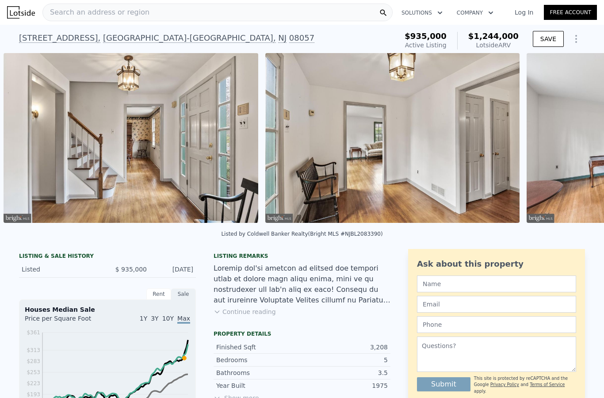 Image resolution: width=604 pixels, height=398 pixels. What do you see at coordinates (143, 318) in the screenshot?
I see `span: 1Y` at bounding box center [143, 318].